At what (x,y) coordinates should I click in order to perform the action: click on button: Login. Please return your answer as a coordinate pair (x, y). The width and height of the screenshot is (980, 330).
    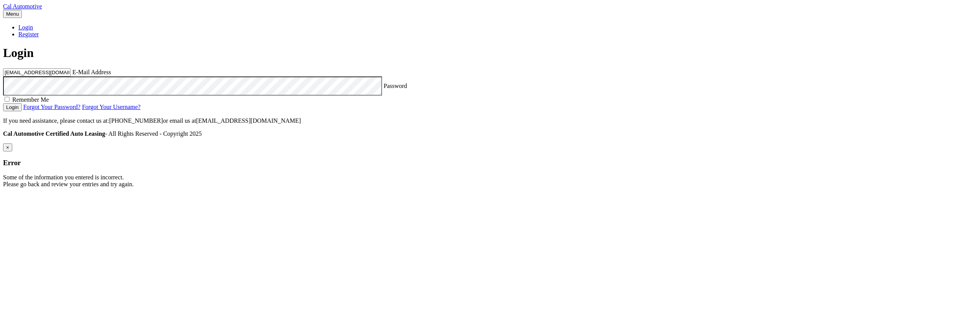
    Looking at the image, I should click on (12, 107).